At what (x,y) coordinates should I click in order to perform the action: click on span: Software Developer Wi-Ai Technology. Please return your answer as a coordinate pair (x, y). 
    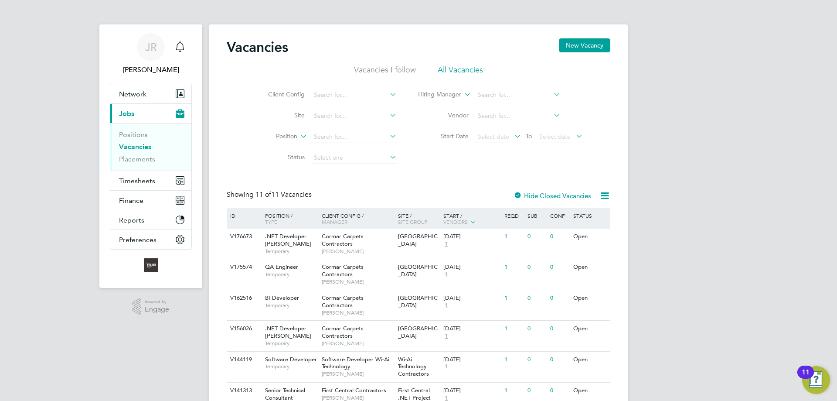
    Looking at the image, I should click on (355, 363).